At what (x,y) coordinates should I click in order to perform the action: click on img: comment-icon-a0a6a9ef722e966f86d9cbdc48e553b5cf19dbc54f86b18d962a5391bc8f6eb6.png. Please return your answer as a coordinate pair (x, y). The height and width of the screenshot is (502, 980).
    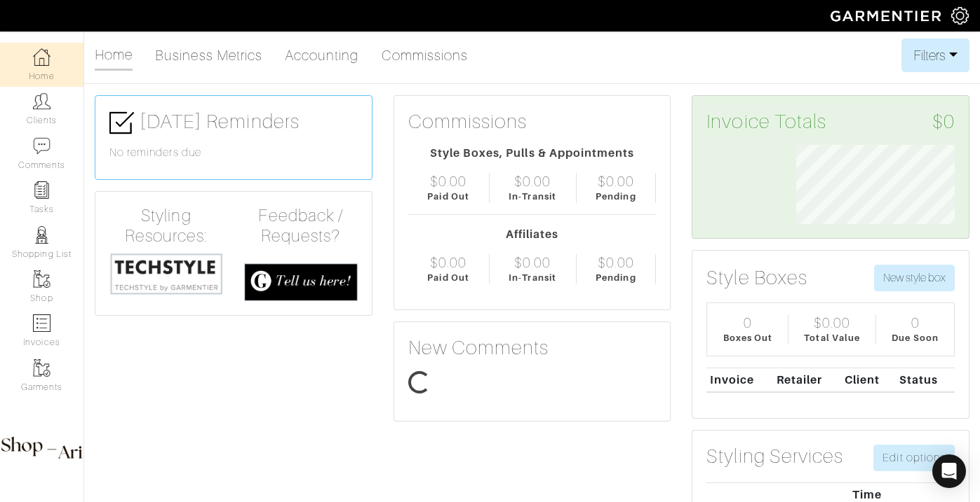
    Looking at the image, I should click on (42, 146).